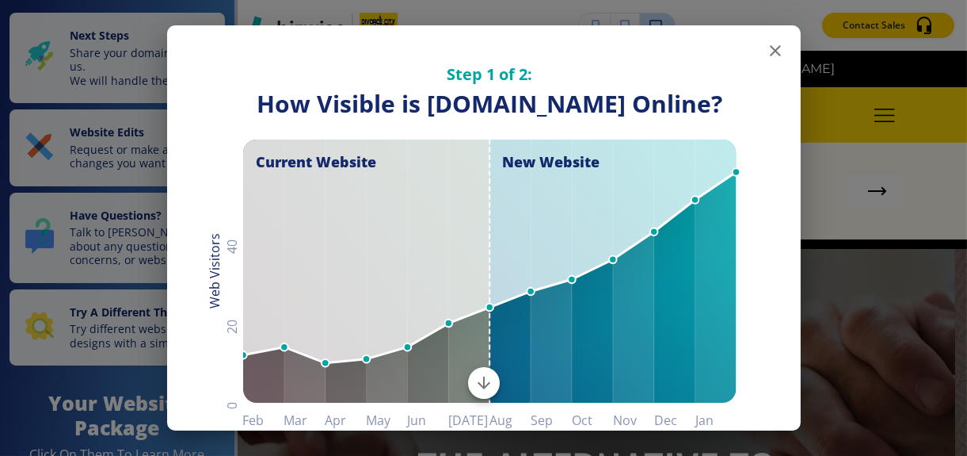 The image size is (967, 456). What do you see at coordinates (387, 420) in the screenshot?
I see `h6: May` at bounding box center [387, 420].